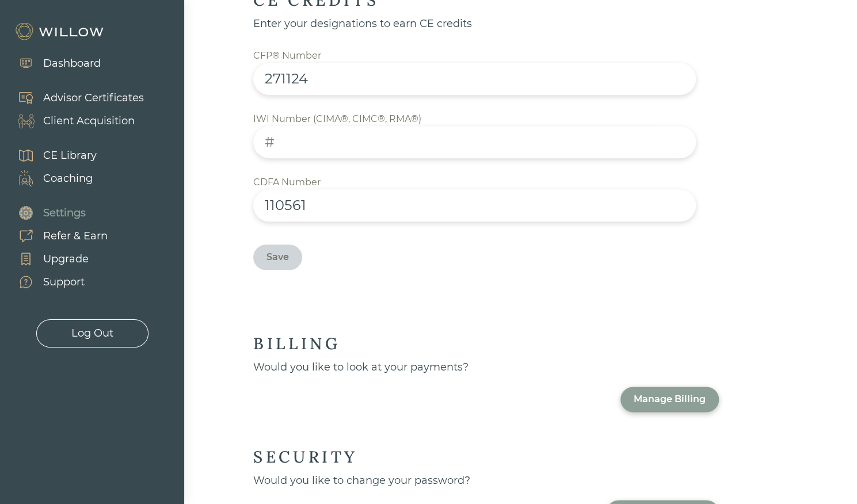 The height and width of the screenshot is (504, 857). I want to click on div: SECURITY, so click(306, 457).